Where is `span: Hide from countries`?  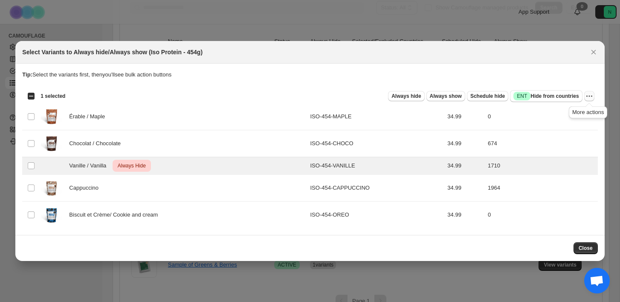
span: Hide from countries is located at coordinates (546, 96).